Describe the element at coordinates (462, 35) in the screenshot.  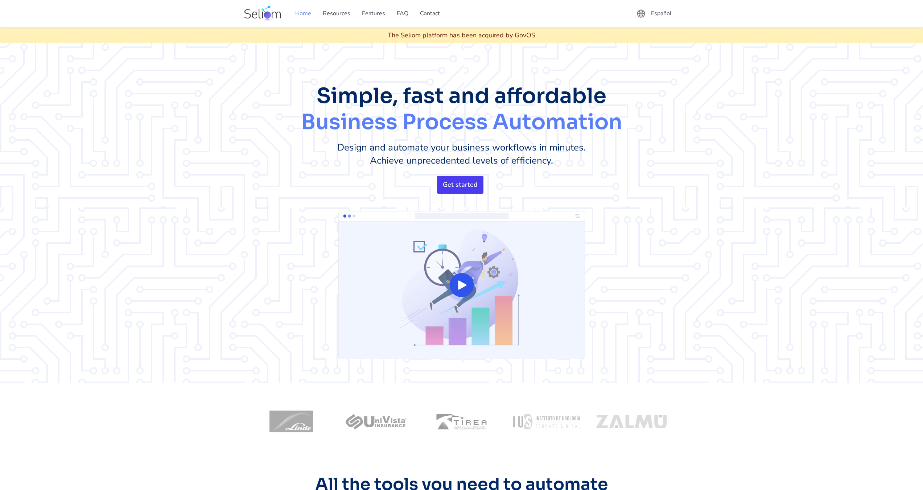
I see `div: The Seliom platform has been acquired by GovOS` at that location.